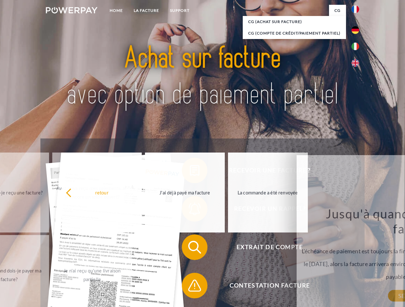 The width and height of the screenshot is (405, 307). I want to click on div: La commande a été renvoyée, so click(267, 192).